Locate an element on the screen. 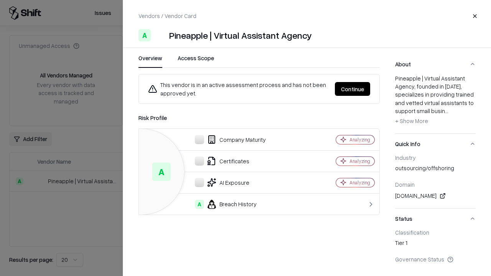 Image resolution: width=491 pixels, height=276 pixels. div: Domain is located at coordinates (435, 185).